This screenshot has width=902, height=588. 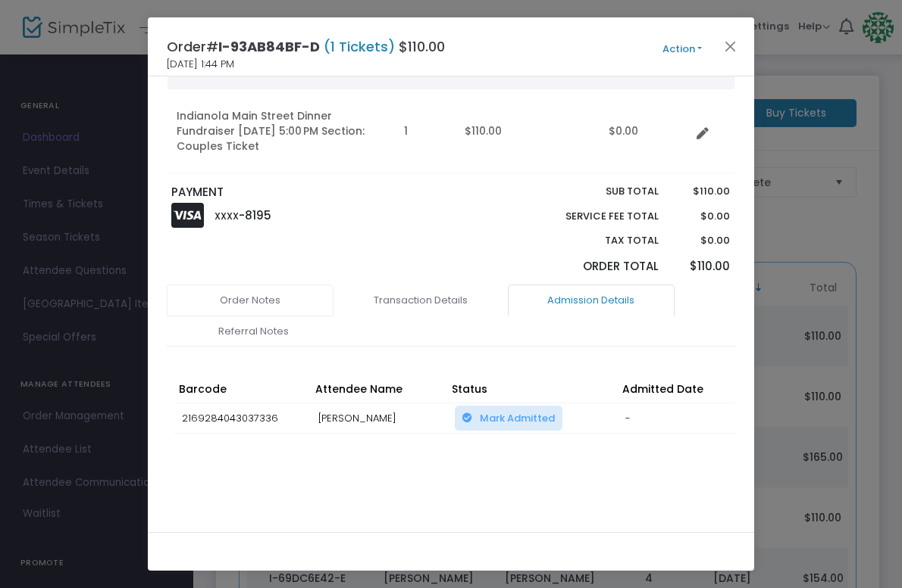 I want to click on th: Barcode, so click(x=242, y=390).